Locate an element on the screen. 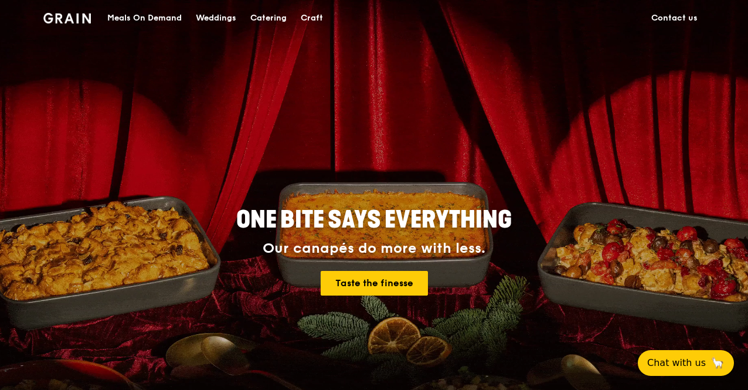 This screenshot has width=748, height=390. a: Weddings is located at coordinates (216, 18).